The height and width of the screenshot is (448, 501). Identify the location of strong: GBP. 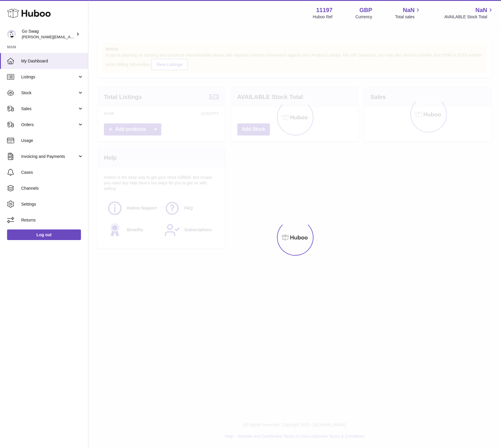
(366, 10).